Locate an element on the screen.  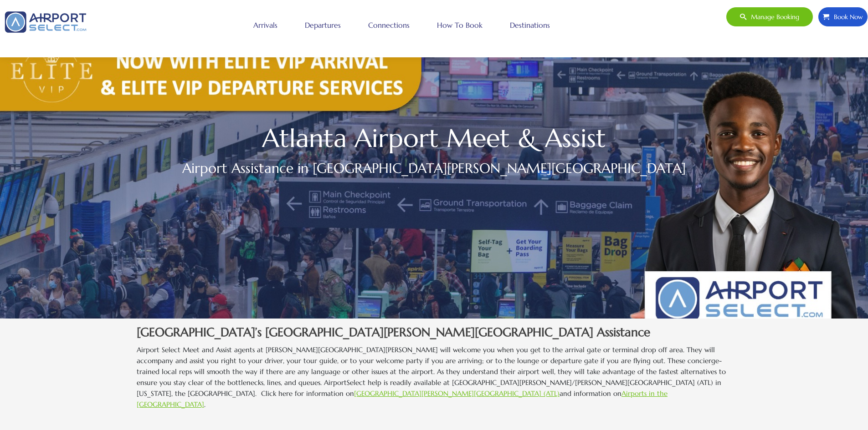
a: Departures is located at coordinates (322, 25).